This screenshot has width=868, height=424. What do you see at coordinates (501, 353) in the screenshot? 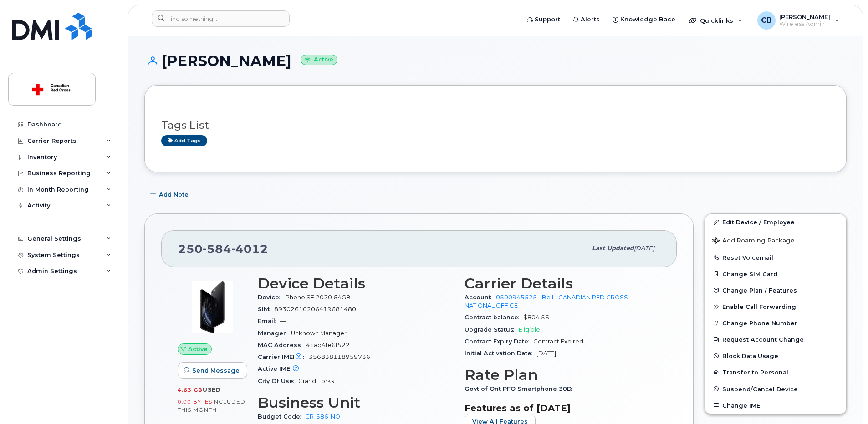
I see `span: Initial Activation Date` at bounding box center [501, 353].